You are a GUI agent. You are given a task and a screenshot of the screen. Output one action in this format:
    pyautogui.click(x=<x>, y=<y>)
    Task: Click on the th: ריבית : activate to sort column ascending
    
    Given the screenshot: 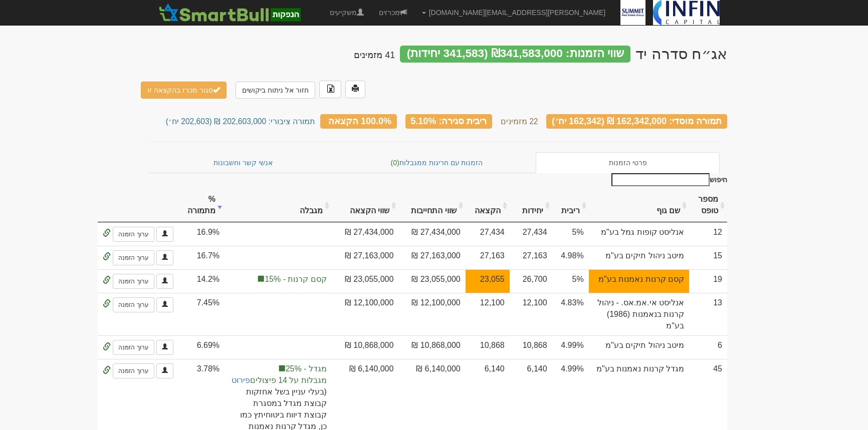 What is the action you would take?
    pyautogui.click(x=570, y=205)
    